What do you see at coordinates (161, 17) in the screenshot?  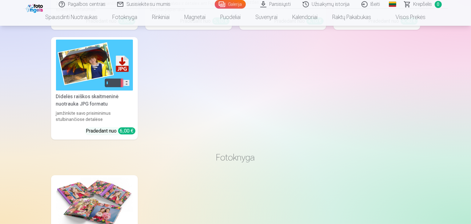 I see `a: Rinkiniai` at bounding box center [161, 17].